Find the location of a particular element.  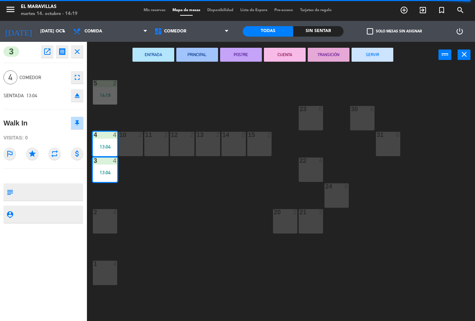

div: 30 is located at coordinates (351, 109).